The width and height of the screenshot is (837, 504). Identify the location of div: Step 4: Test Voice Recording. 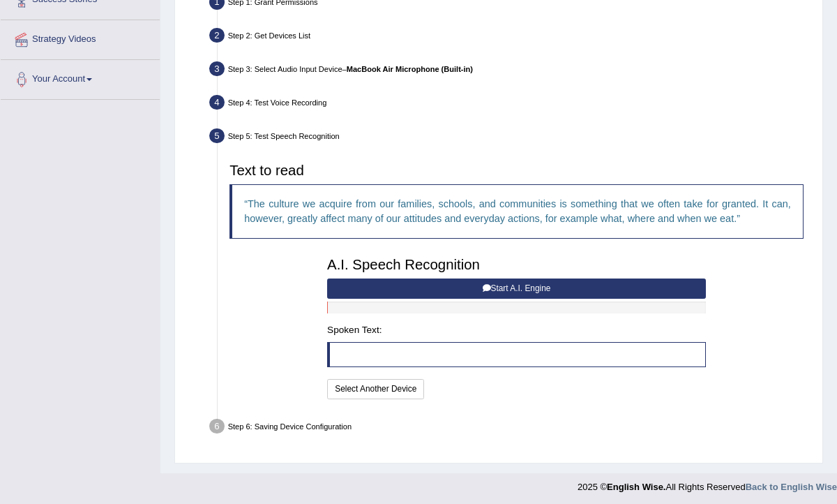
(511, 104).